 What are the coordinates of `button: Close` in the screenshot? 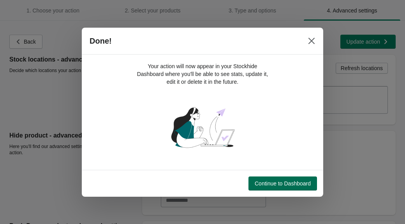 It's located at (311, 41).